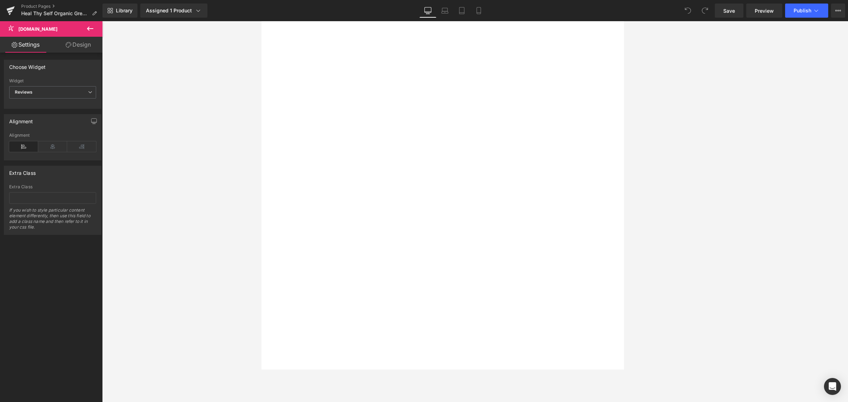 Image resolution: width=848 pixels, height=402 pixels. What do you see at coordinates (62, 6) in the screenshot?
I see `a: Product Pages` at bounding box center [62, 6].